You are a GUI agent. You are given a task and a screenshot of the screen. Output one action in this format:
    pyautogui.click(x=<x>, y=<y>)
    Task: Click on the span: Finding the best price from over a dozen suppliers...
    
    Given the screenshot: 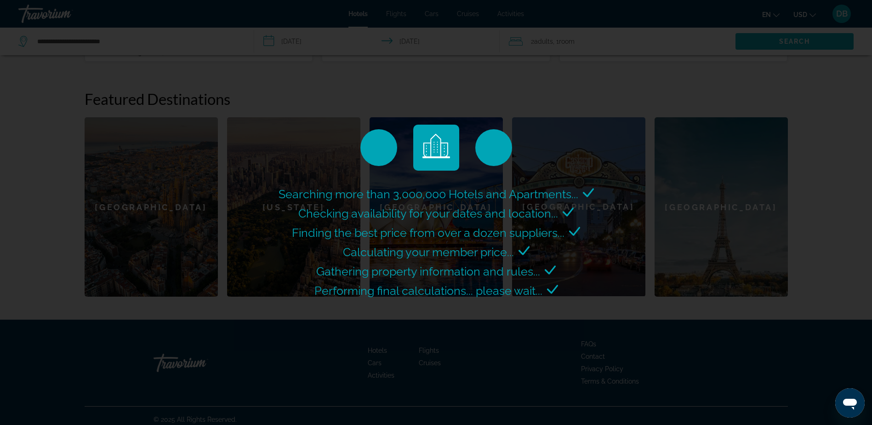 What is the action you would take?
    pyautogui.click(x=428, y=233)
    